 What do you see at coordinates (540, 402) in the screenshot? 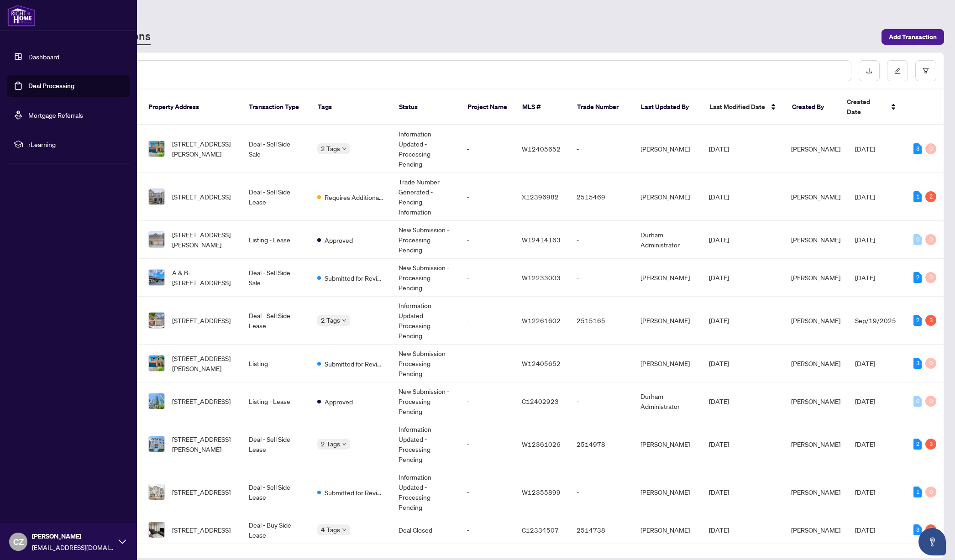
I see `span: C12402923` at bounding box center [540, 402].